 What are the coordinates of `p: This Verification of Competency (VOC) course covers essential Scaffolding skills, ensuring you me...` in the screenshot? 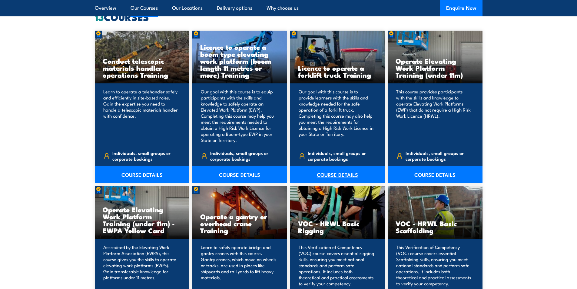 It's located at (434, 265).